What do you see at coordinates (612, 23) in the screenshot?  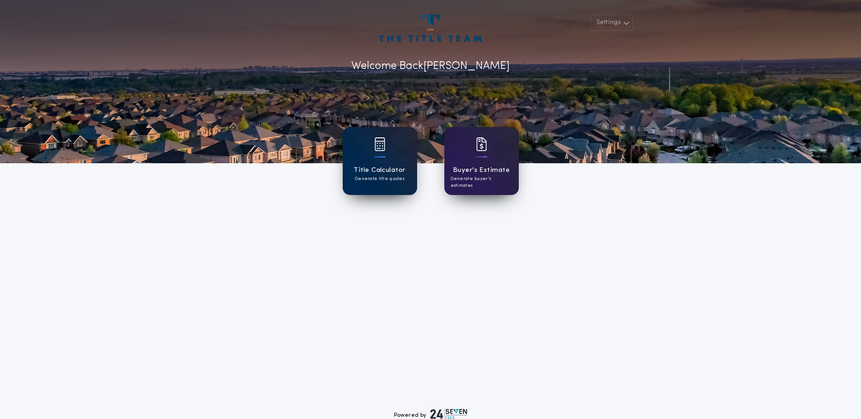 I see `button: Settings` at bounding box center [612, 23].